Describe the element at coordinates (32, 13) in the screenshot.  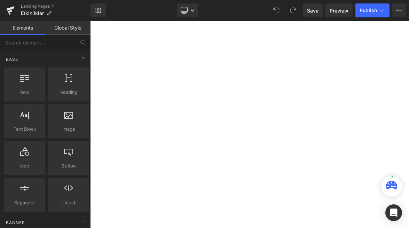
I see `span: Etkinlikler` at that location.